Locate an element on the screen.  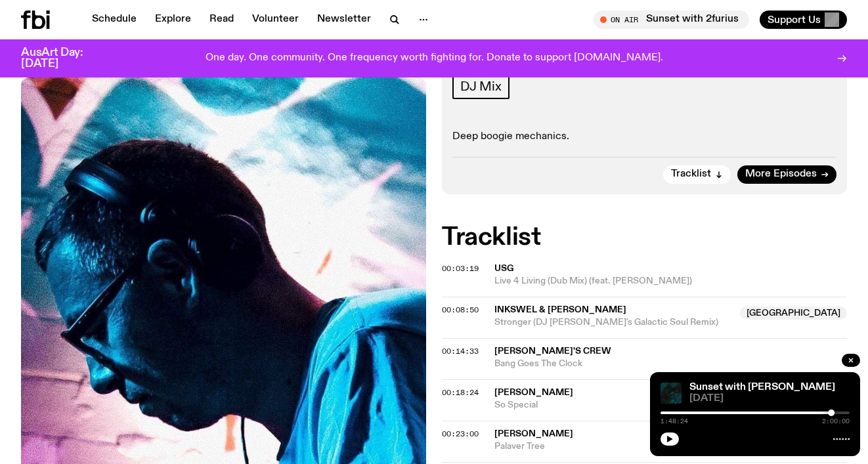
a: Explore is located at coordinates (172, 20).